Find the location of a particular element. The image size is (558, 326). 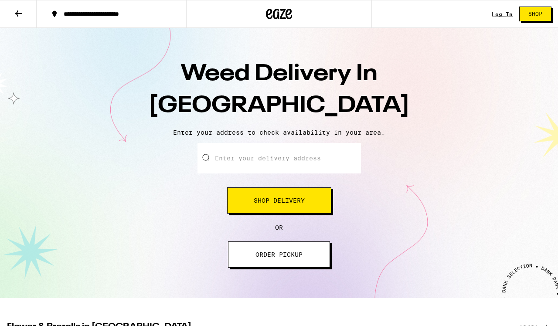

span: OR is located at coordinates (279, 228).